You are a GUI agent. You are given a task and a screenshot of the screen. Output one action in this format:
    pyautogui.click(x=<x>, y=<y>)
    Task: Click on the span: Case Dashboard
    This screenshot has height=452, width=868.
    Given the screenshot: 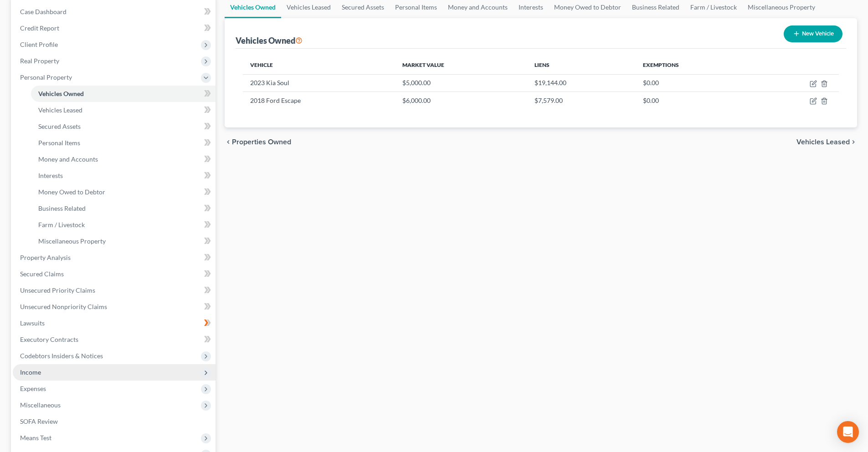 What is the action you would take?
    pyautogui.click(x=43, y=12)
    